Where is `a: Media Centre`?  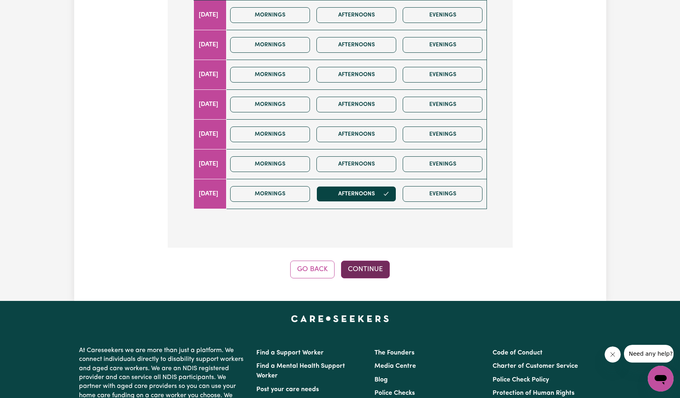 a: Media Centre is located at coordinates (395, 366).